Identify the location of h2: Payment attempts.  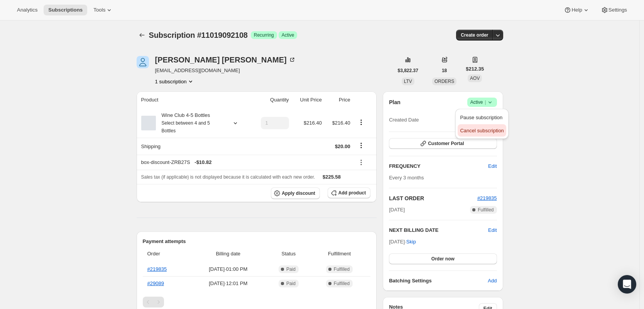
(256, 242).